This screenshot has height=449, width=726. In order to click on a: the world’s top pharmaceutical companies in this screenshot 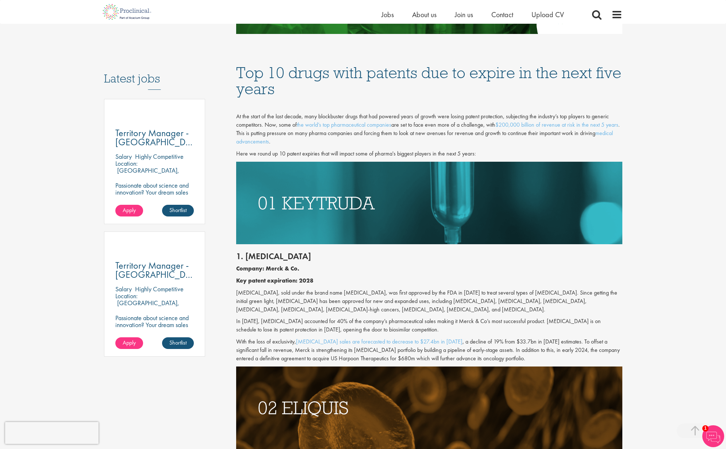, I will do `click(344, 124)`.